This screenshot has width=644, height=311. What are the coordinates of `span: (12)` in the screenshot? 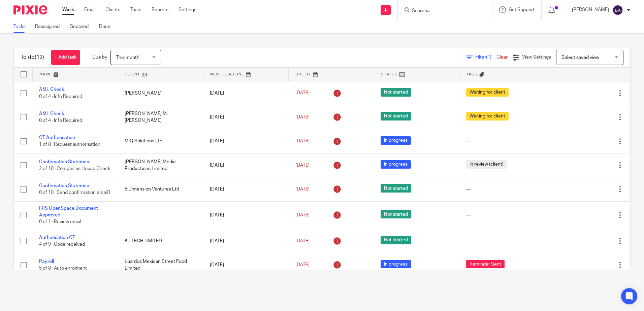 It's located at (39, 57).